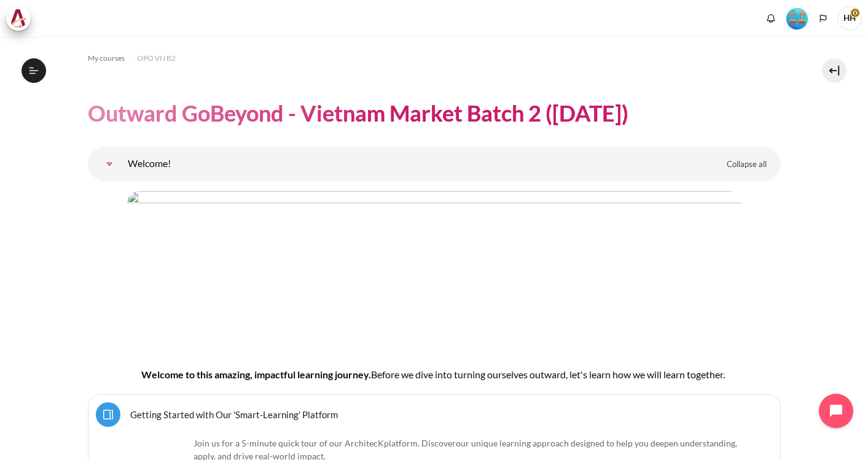 This screenshot has height=460, width=868. What do you see at coordinates (746, 164) in the screenshot?
I see `a: Collapse all` at bounding box center [746, 164].